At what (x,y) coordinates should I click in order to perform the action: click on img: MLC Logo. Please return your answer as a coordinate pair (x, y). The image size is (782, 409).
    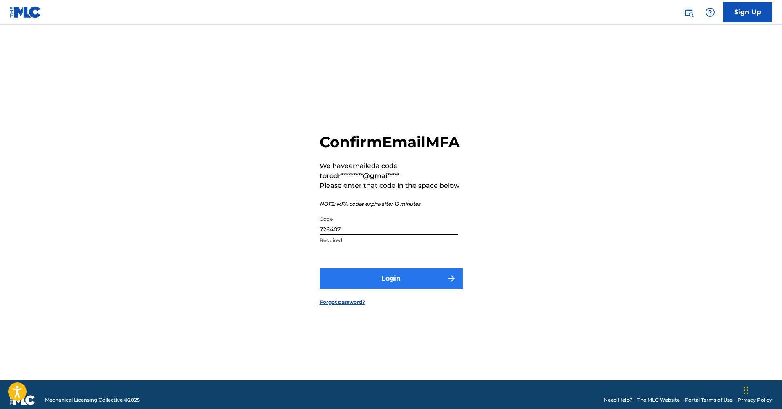
    Looking at the image, I should click on (25, 12).